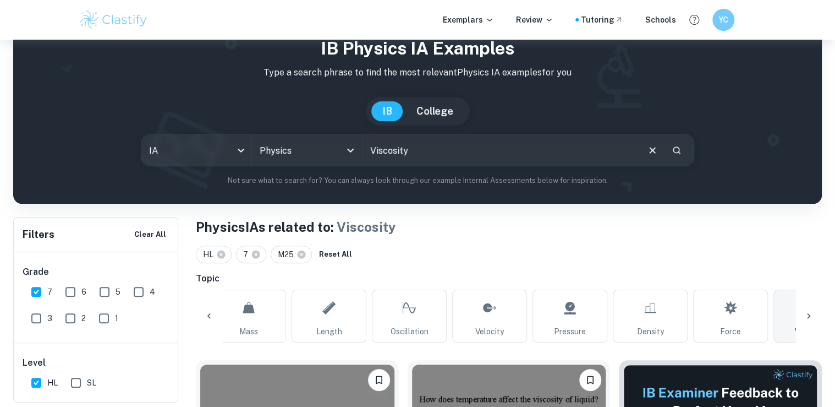 The image size is (835, 407). What do you see at coordinates (570, 331) in the screenshot?
I see `span: Pressure` at bounding box center [570, 331].